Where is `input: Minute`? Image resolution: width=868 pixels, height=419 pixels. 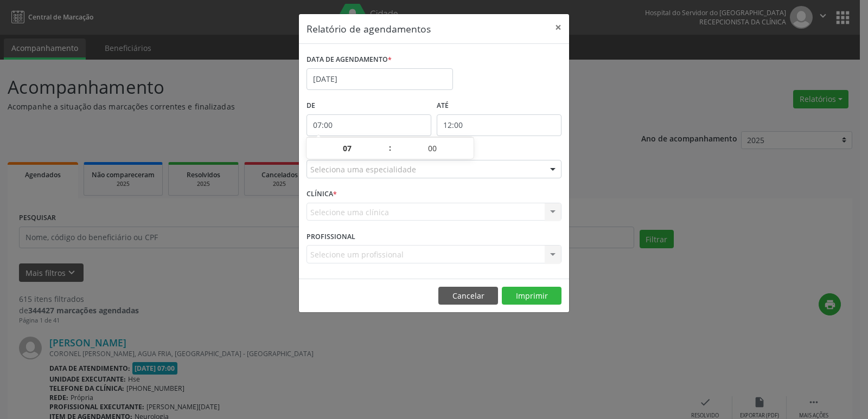
input: Minute is located at coordinates (432, 149).